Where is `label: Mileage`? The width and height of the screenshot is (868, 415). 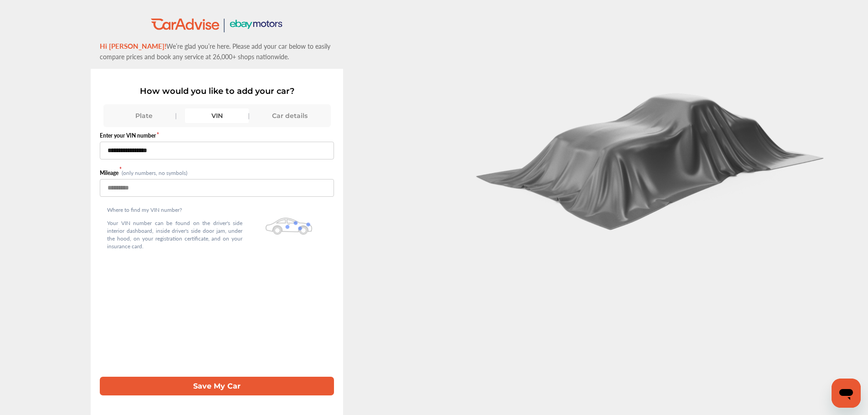 label: Mileage is located at coordinates (111, 173).